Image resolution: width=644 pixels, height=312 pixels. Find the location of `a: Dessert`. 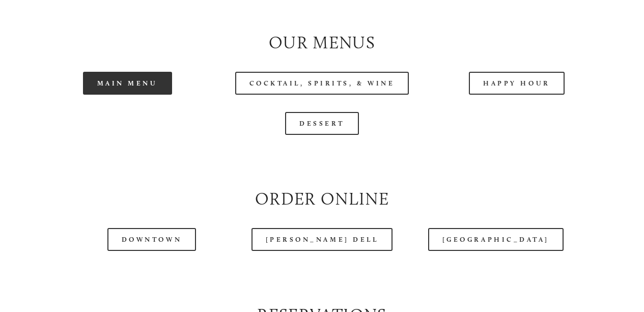

a: Dessert is located at coordinates (322, 124).